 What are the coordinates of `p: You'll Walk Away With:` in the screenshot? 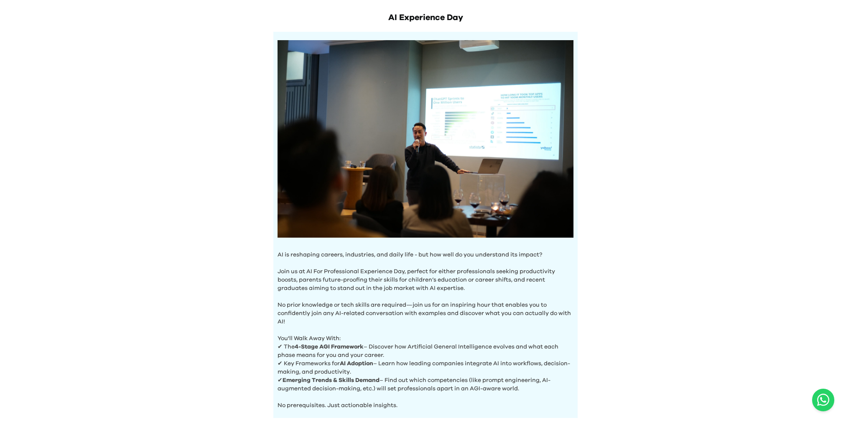 It's located at (425, 334).